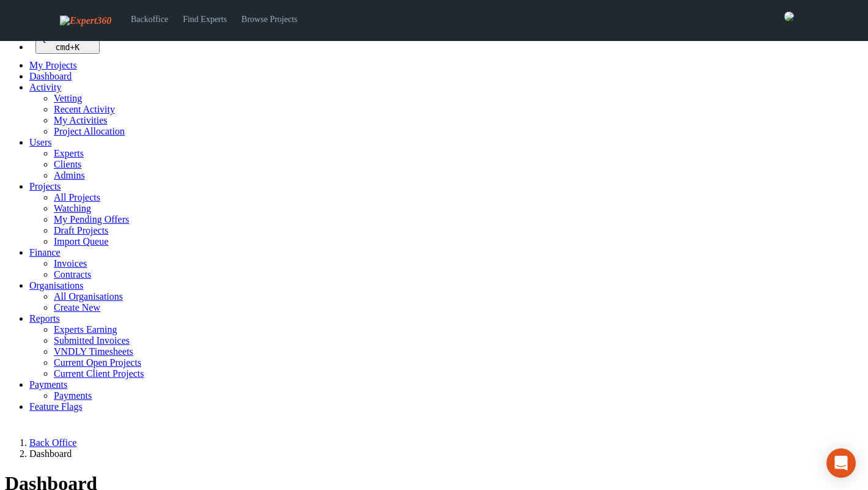 This screenshot has height=490, width=868. I want to click on a: My Activities, so click(81, 120).